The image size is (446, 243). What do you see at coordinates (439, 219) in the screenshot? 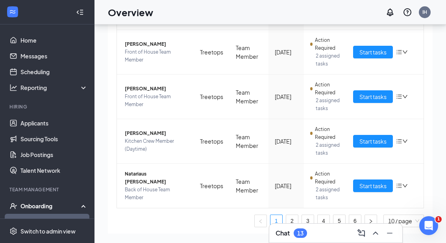
I see `span: 1` at bounding box center [439, 219].